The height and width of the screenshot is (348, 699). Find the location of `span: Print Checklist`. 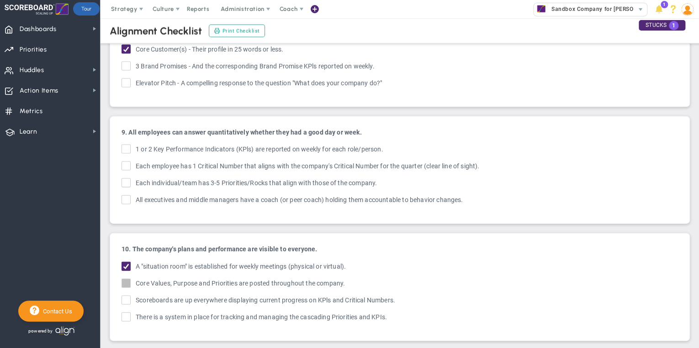

span: Print Checklist is located at coordinates (241, 31).